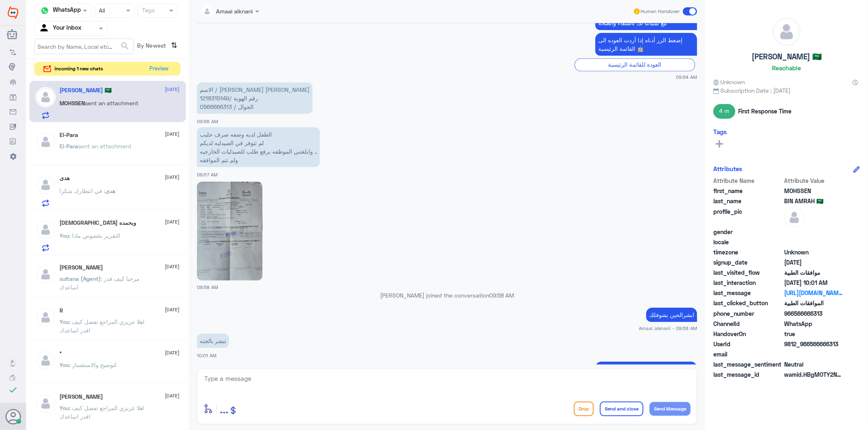 This screenshot has width=868, height=430. I want to click on span: last_interaction, so click(748, 282).